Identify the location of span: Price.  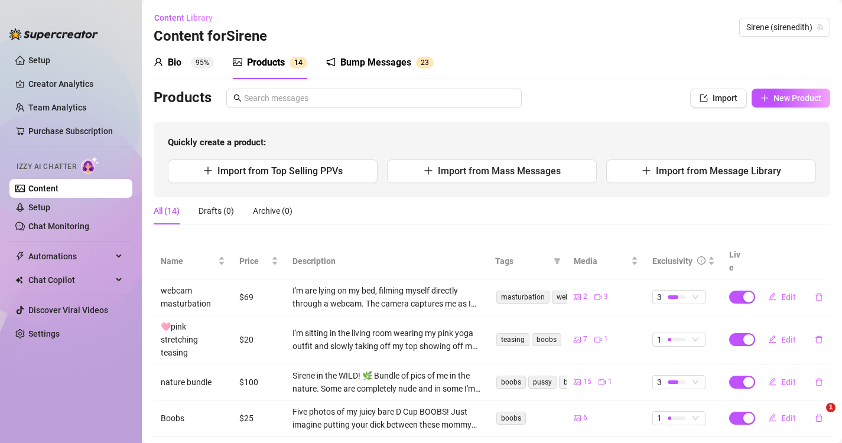
(254, 261).